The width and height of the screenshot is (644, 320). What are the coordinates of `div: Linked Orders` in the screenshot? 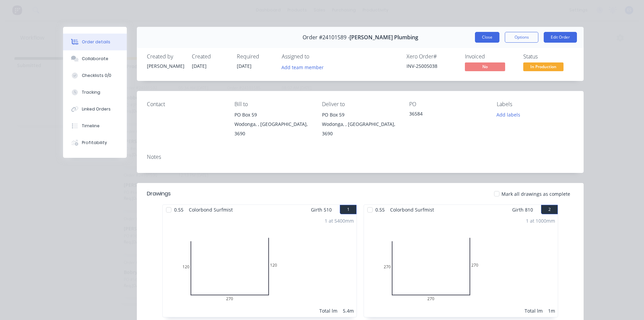 It's located at (96, 109).